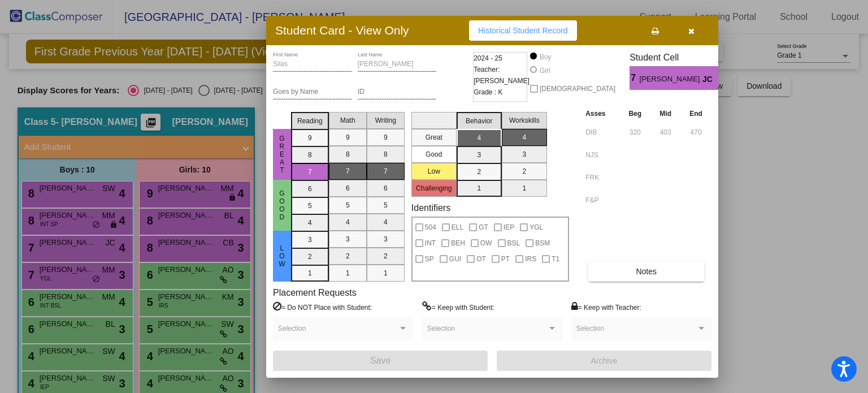 The image size is (868, 393). I want to click on span: 7, so click(634, 78).